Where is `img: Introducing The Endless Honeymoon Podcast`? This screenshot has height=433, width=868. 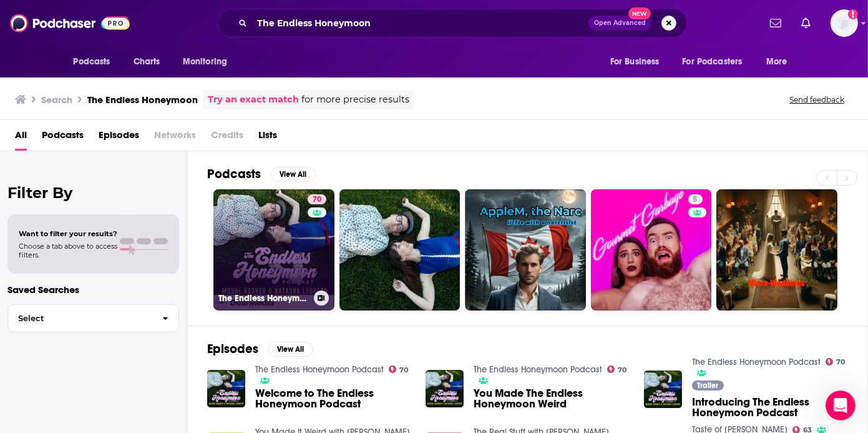
img: Introducing The Endless Honeymoon Podcast is located at coordinates (663, 389).